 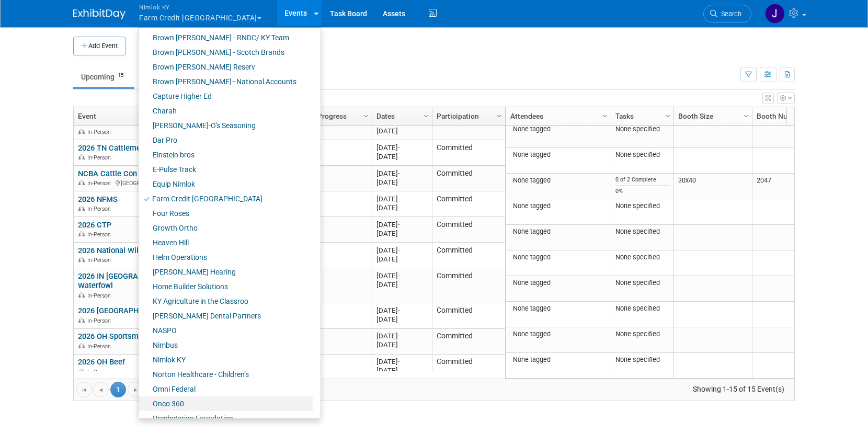 What do you see at coordinates (226, 155) in the screenshot?
I see `a: Einstein bros` at bounding box center [226, 155].